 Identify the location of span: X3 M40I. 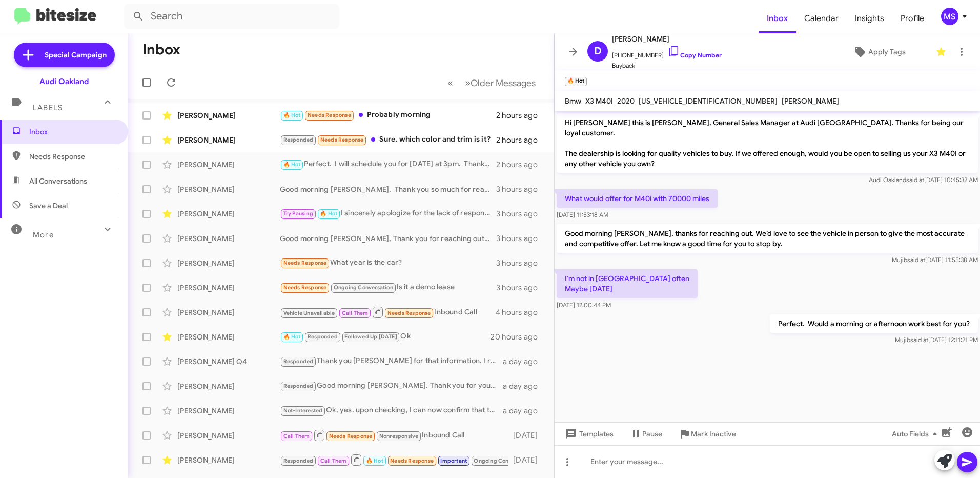
(599, 101).